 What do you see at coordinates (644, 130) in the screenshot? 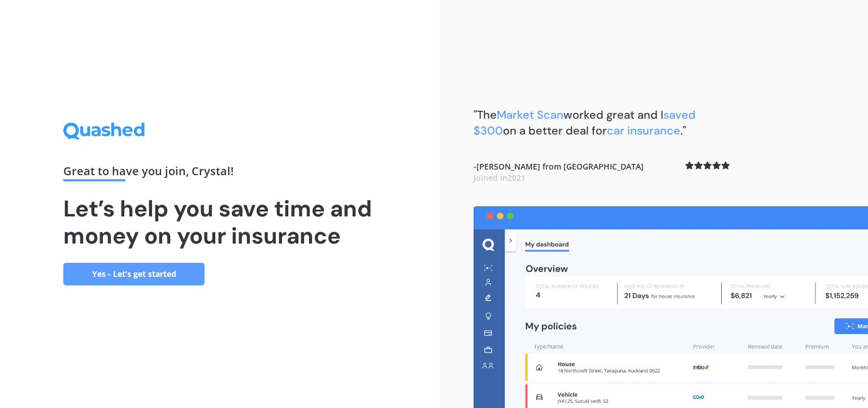
I see `span: car insurance` at bounding box center [644, 130].